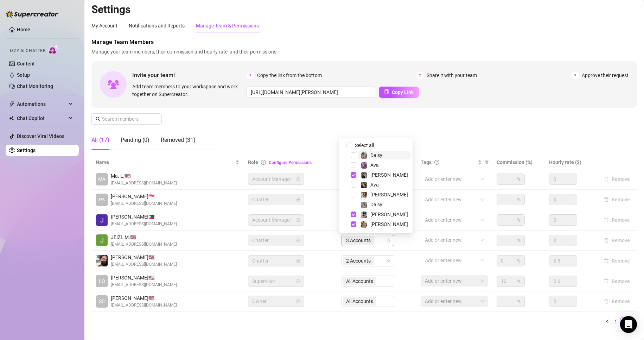  Describe the element at coordinates (364, 52) in the screenshot. I see `span: Manage your team members, their commission and hourly rate, and their permissions.` at that location.